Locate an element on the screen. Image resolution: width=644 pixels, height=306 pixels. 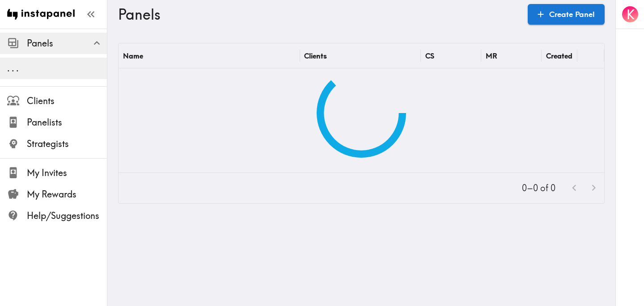
div: MR is located at coordinates (491, 56).